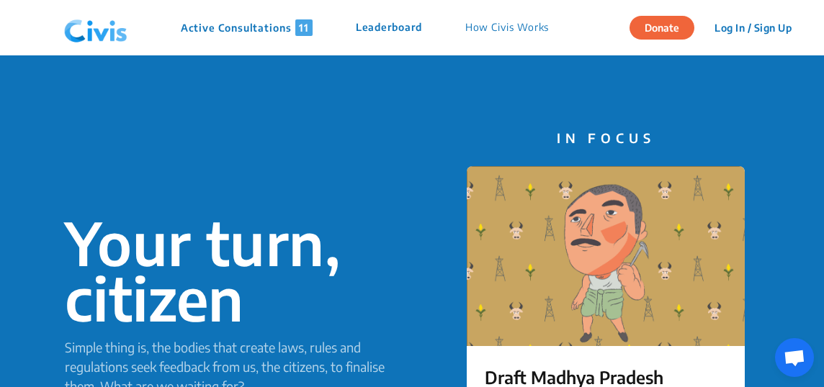 The width and height of the screenshot is (824, 387). I want to click on a: Donate, so click(667, 27).